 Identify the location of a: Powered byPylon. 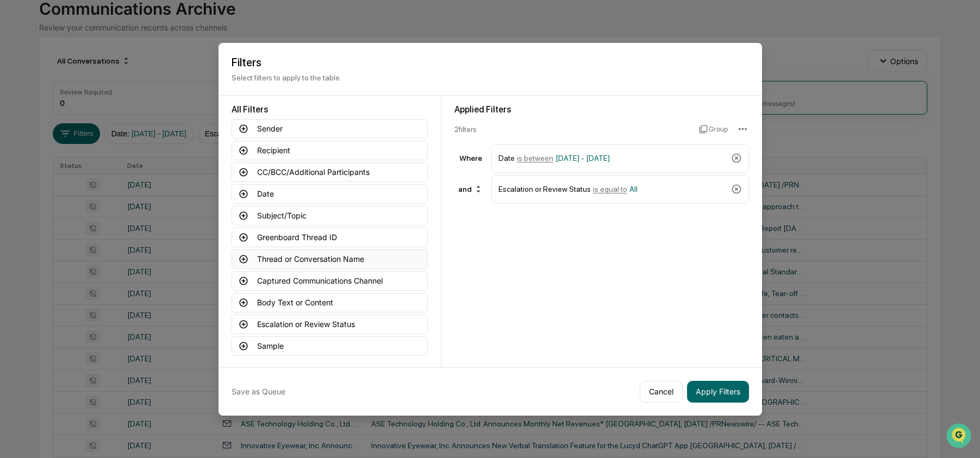
(104, 188).